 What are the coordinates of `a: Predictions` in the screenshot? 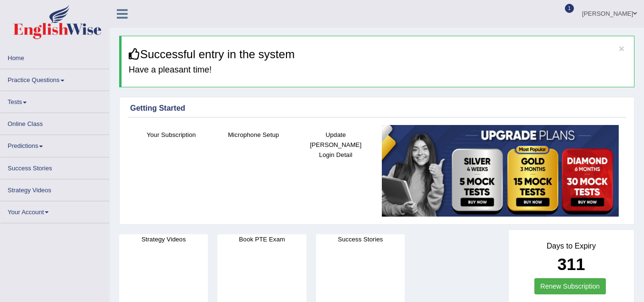 It's located at (55, 144).